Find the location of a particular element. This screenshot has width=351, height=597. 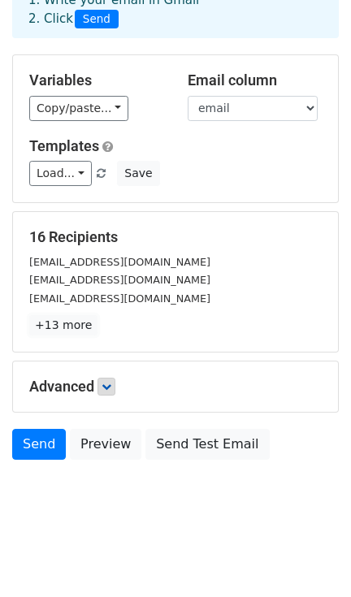

a: Copy/paste... is located at coordinates (79, 108).